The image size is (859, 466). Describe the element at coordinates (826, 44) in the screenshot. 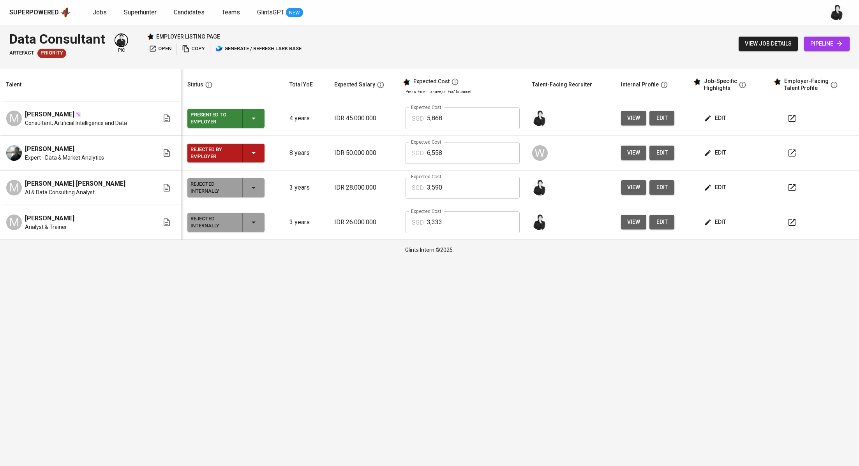

I see `span: pipeline` at that location.